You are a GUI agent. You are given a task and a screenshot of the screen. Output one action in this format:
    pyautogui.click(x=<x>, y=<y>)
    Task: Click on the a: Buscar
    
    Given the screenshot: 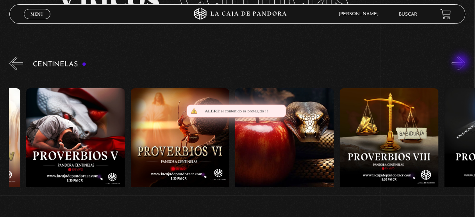 What is the action you would take?
    pyautogui.click(x=407, y=14)
    